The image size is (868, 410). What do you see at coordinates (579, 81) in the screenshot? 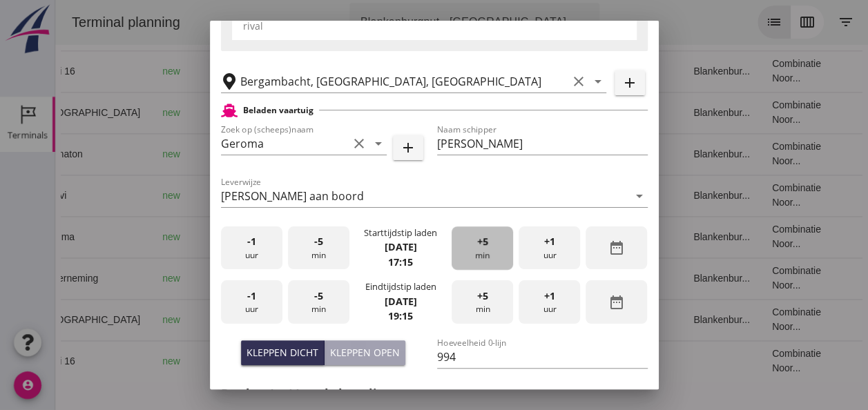
I see `i: clear` at bounding box center [579, 81].